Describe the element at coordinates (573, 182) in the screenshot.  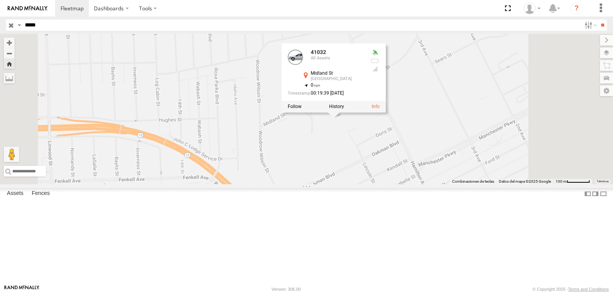
I see `button: Escala del mapa: 100 m por 57 píxeles` at that location.